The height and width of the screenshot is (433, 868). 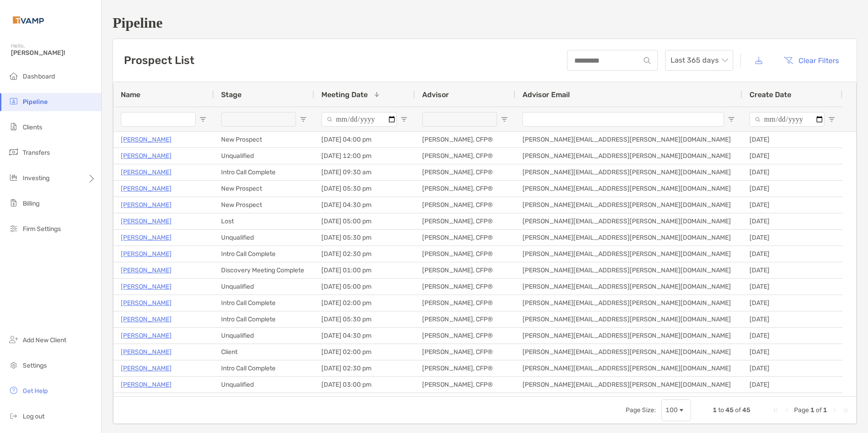 What do you see at coordinates (231, 95) in the screenshot?
I see `span: Stage` at bounding box center [231, 95].